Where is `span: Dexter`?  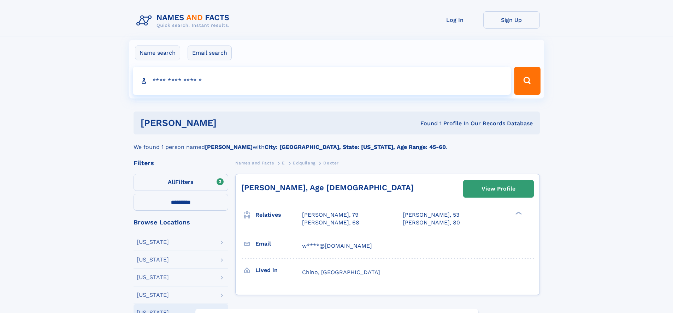
span: Dexter is located at coordinates (331, 163).